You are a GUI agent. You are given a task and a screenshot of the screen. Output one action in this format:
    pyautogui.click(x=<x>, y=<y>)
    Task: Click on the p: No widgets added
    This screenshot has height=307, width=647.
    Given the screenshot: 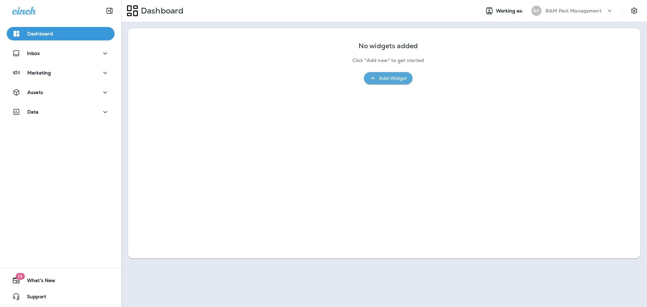 What is the action you would take?
    pyautogui.click(x=388, y=46)
    